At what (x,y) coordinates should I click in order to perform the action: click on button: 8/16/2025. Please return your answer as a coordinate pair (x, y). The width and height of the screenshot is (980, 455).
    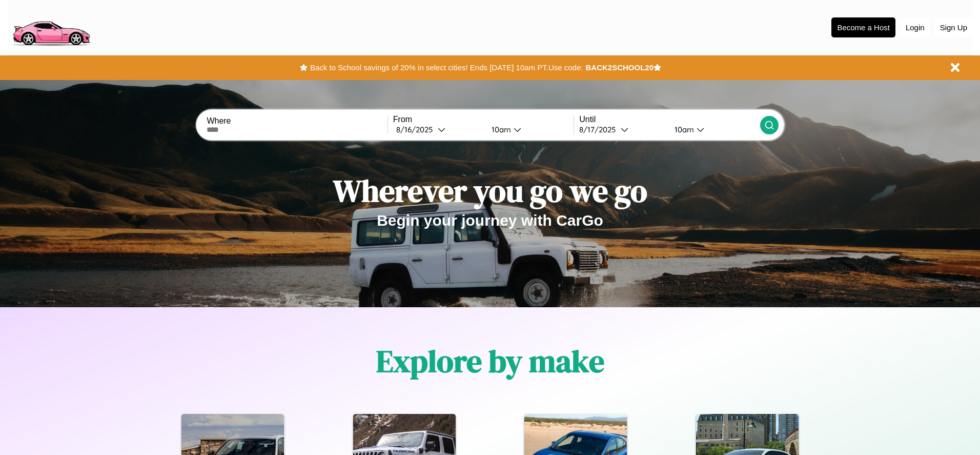
    Looking at the image, I should click on (438, 129).